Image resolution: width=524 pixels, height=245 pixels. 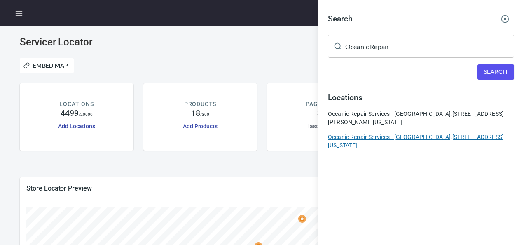 What do you see at coordinates (421, 98) in the screenshot?
I see `h4: Locations` at bounding box center [421, 98].